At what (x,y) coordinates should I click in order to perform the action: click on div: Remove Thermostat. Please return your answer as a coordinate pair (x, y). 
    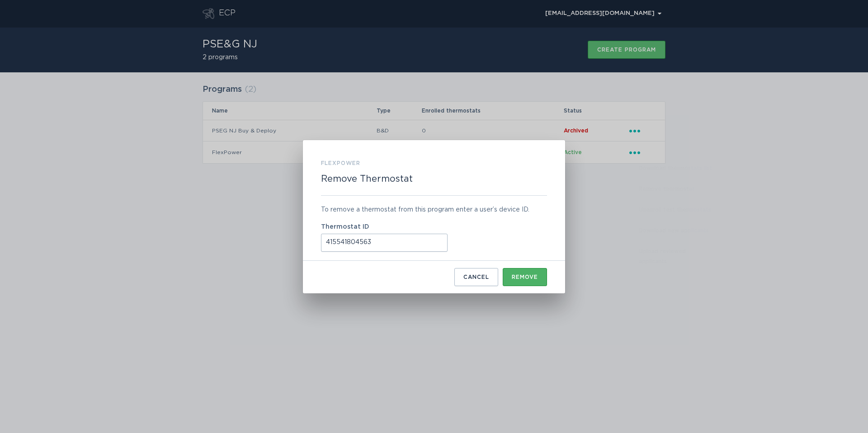
    Looking at the image, I should click on (434, 216).